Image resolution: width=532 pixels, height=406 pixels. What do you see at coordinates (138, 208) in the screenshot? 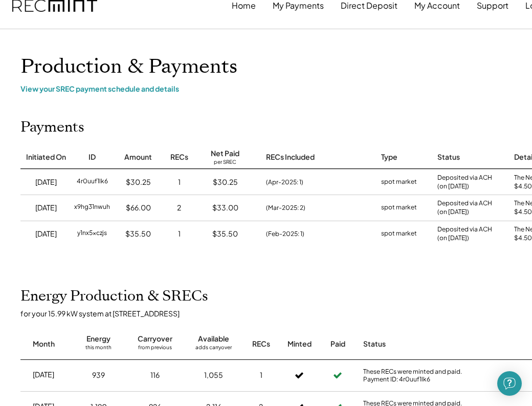
I see `div: $66.00` at bounding box center [138, 208].